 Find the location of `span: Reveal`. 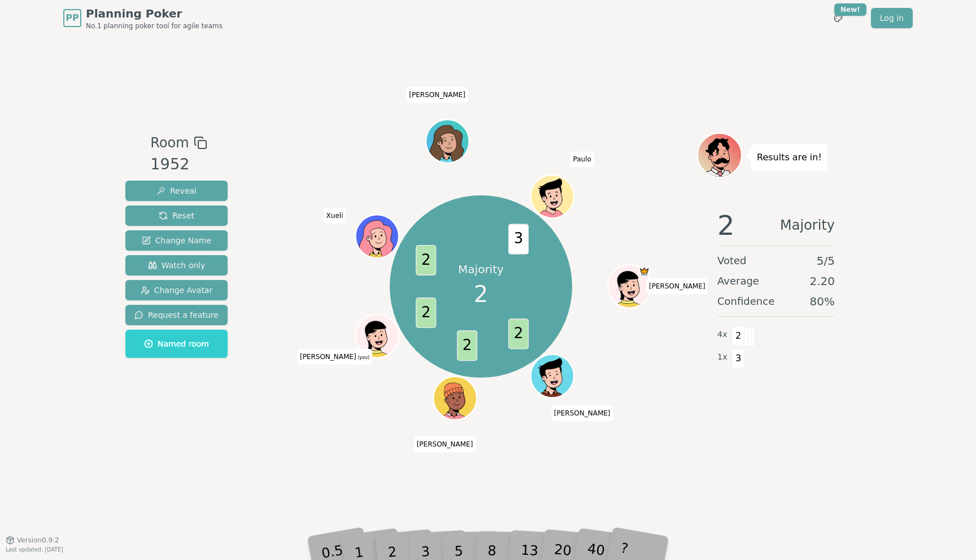

span: Reveal is located at coordinates (176, 191).